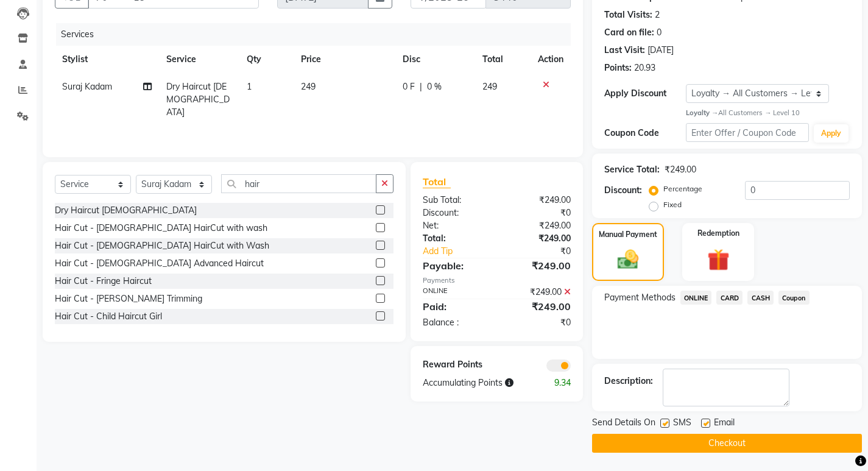  I want to click on span: ONLINE, so click(697, 297).